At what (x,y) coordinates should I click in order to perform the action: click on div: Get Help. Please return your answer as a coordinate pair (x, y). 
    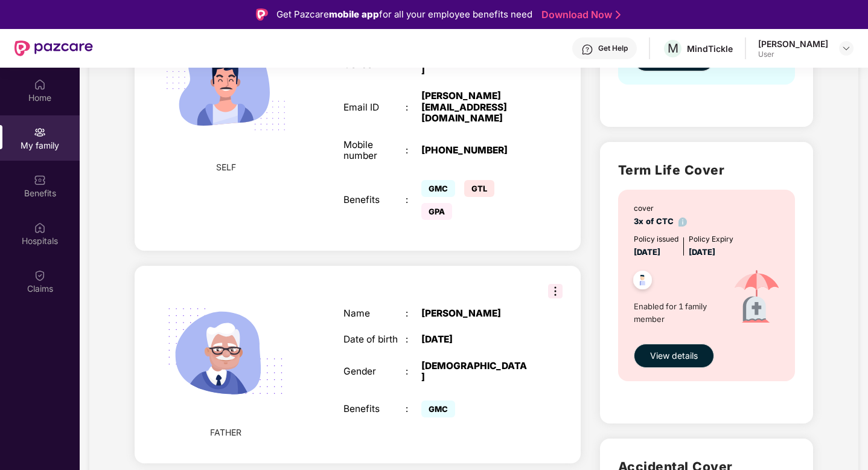
    Looking at the image, I should click on (613, 48).